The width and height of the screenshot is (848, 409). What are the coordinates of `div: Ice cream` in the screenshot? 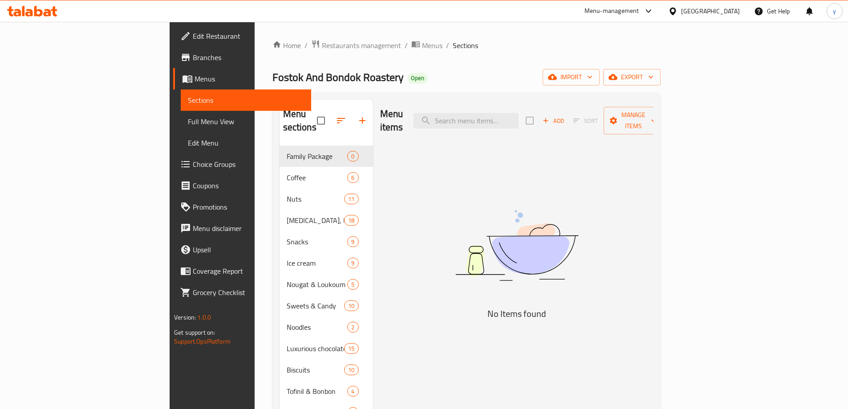 It's located at (317, 263).